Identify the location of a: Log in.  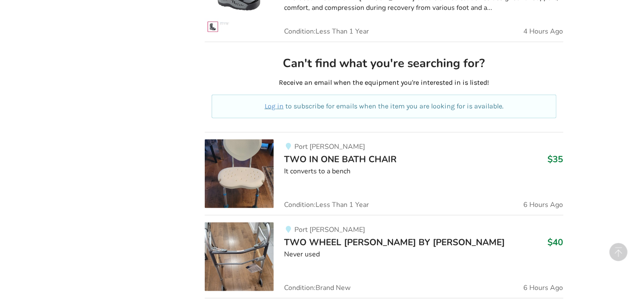
(274, 106).